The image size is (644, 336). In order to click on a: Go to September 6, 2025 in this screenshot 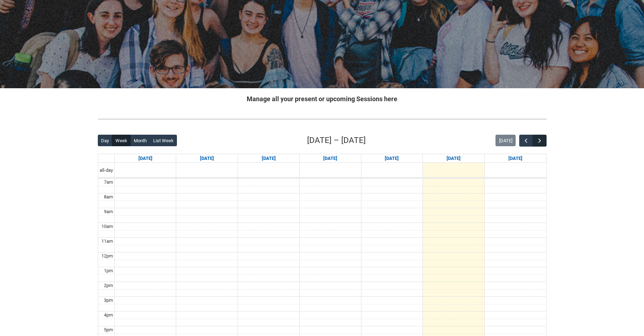, I will do `click(516, 158)`.